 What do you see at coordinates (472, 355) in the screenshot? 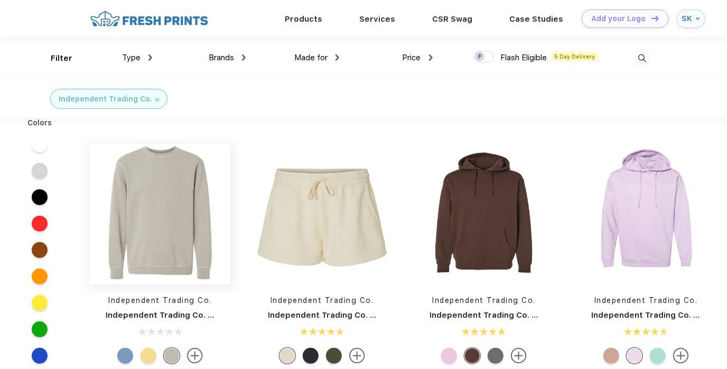
I see `div: Brown` at bounding box center [472, 355].